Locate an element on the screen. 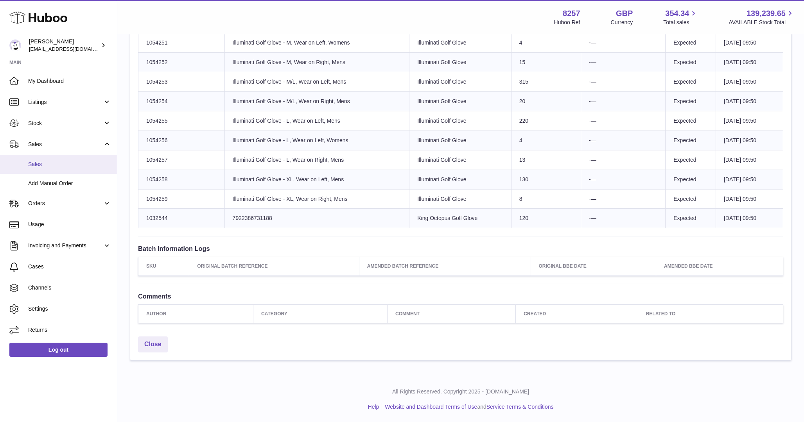 The image size is (804, 422). td: 1054259 is located at coordinates (181, 199).